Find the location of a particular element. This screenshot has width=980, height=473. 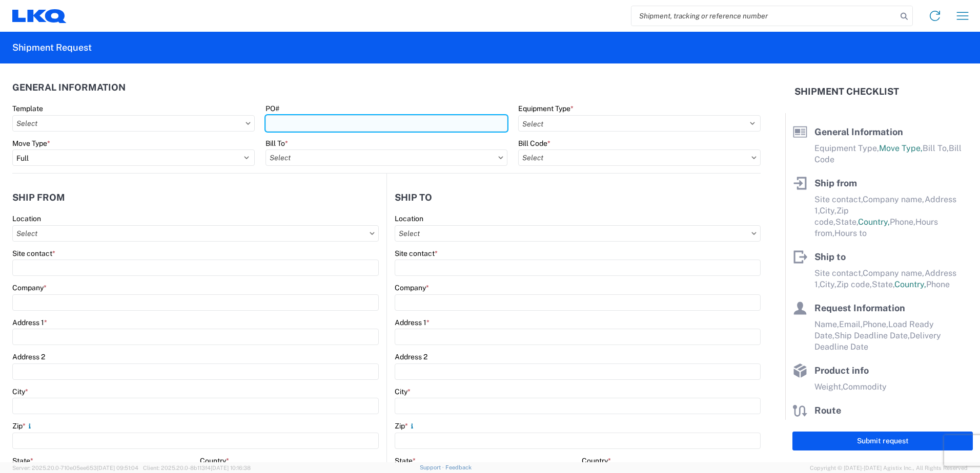

span: Route is located at coordinates (828, 410).